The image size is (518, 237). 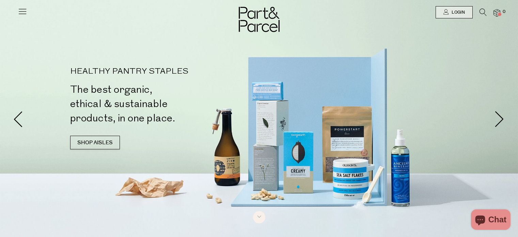 I want to click on p: HEALTHY PANTRY STAPLES, so click(x=166, y=72).